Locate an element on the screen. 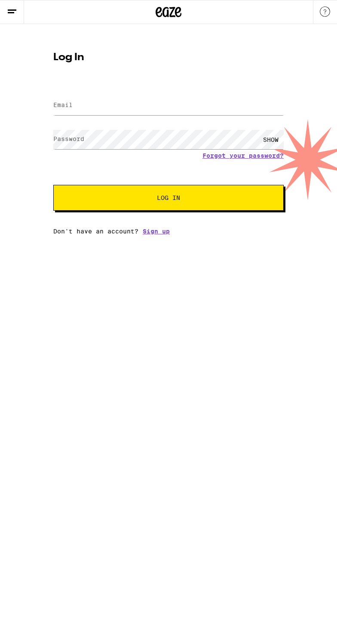 Image resolution: width=337 pixels, height=644 pixels. a: Sign up is located at coordinates (156, 232).